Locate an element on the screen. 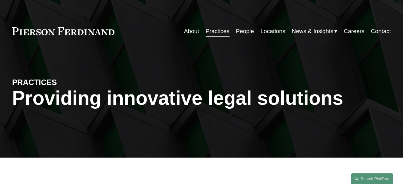  a: Practices is located at coordinates (218, 31).